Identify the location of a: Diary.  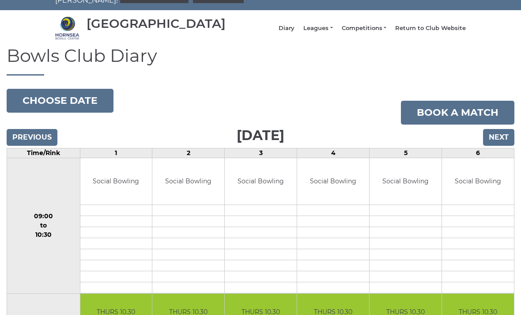
(286, 28).